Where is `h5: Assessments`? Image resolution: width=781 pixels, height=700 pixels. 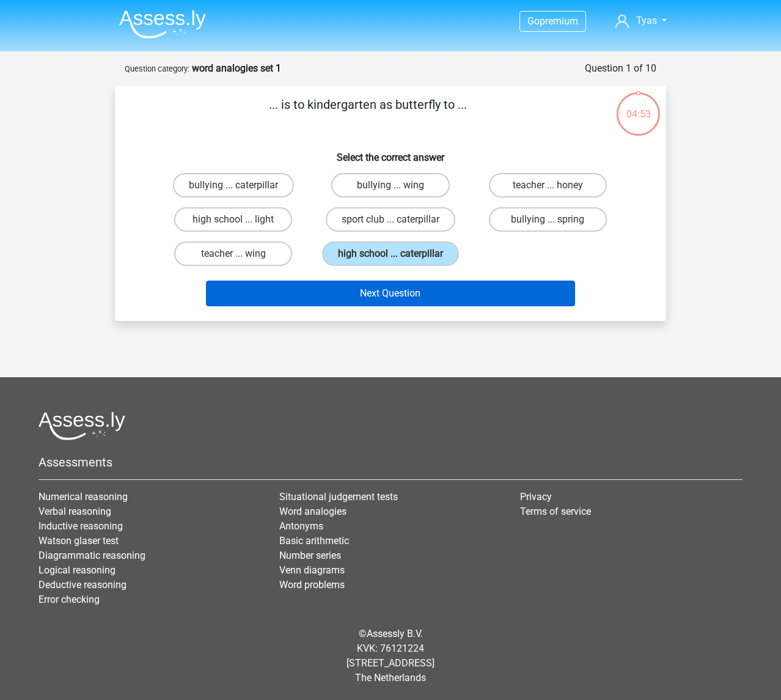
h5: Assessments is located at coordinates (390, 462).